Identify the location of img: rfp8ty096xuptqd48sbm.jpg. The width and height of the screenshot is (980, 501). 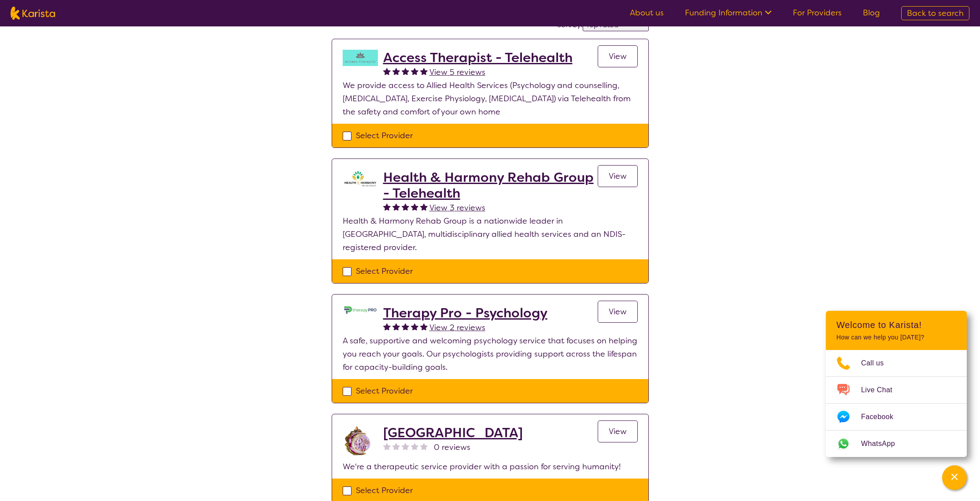
(361, 442).